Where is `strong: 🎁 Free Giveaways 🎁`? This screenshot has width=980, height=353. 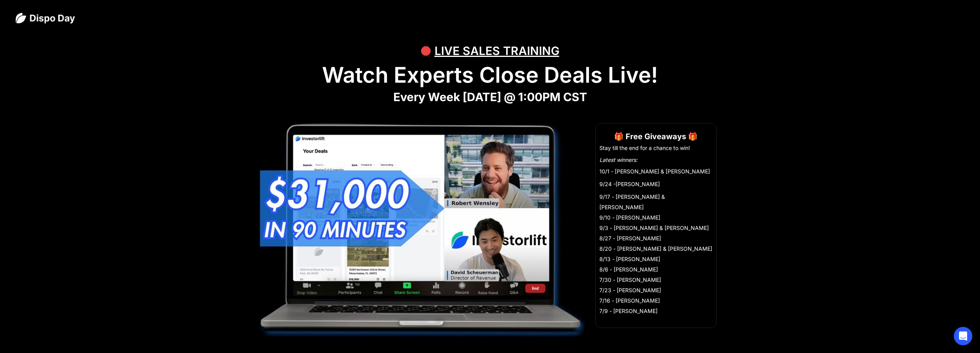
strong: 🎁 Free Giveaways 🎁 is located at coordinates (655, 137).